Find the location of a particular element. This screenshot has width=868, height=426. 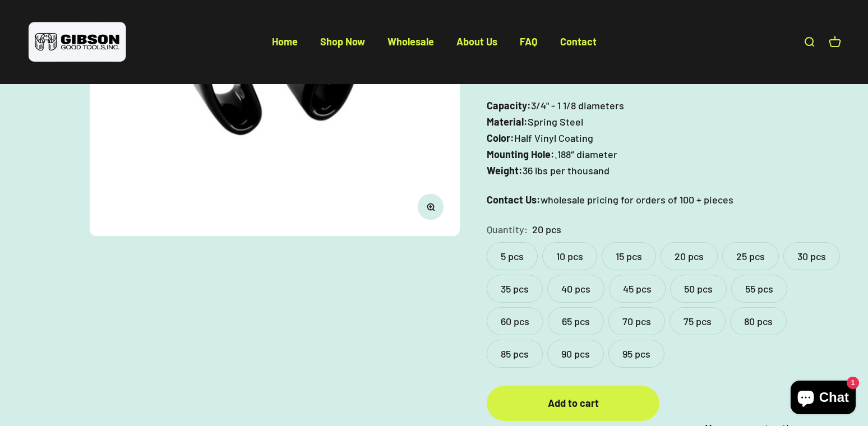

span: 36 lbs per thousand is located at coordinates (566, 171).